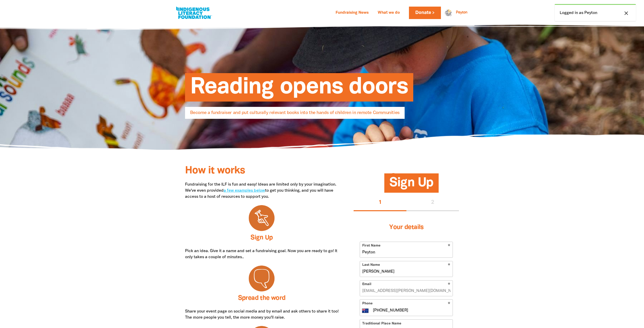  I want to click on div: Logged in as Peyton, so click(595, 13).